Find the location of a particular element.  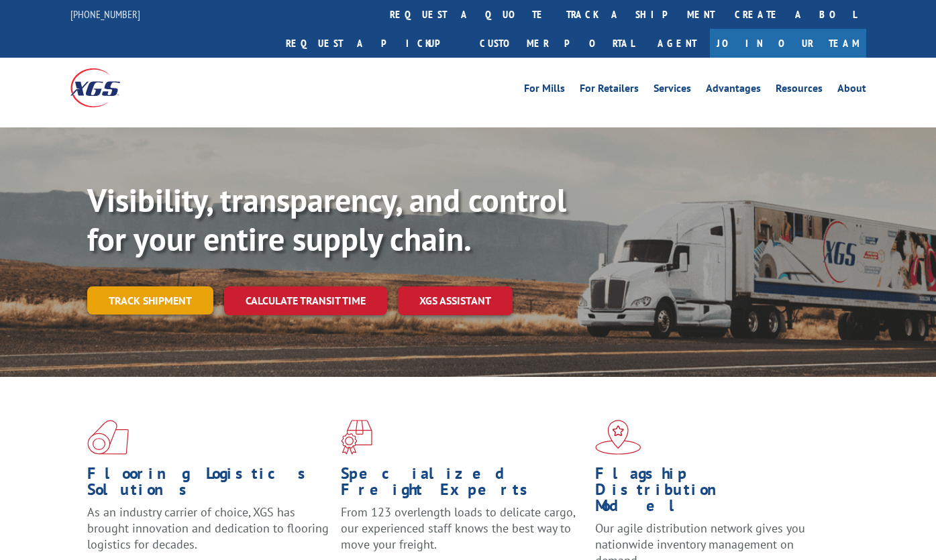

a: For Mills is located at coordinates (544, 91).